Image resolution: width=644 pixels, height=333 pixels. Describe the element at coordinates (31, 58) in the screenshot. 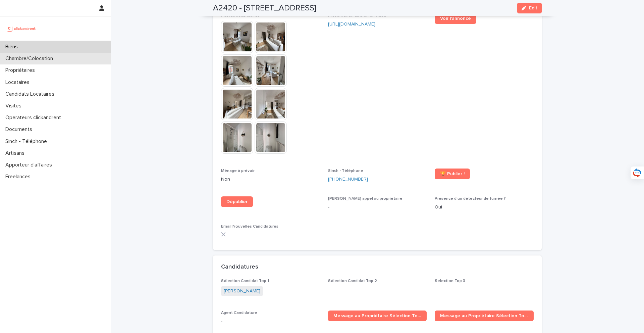

I see `p: Chambre/Colocation` at that location.